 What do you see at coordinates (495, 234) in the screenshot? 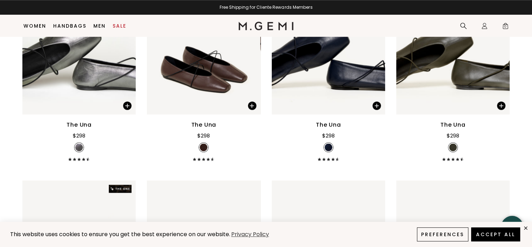
I see `button: Accept All` at bounding box center [495, 234].